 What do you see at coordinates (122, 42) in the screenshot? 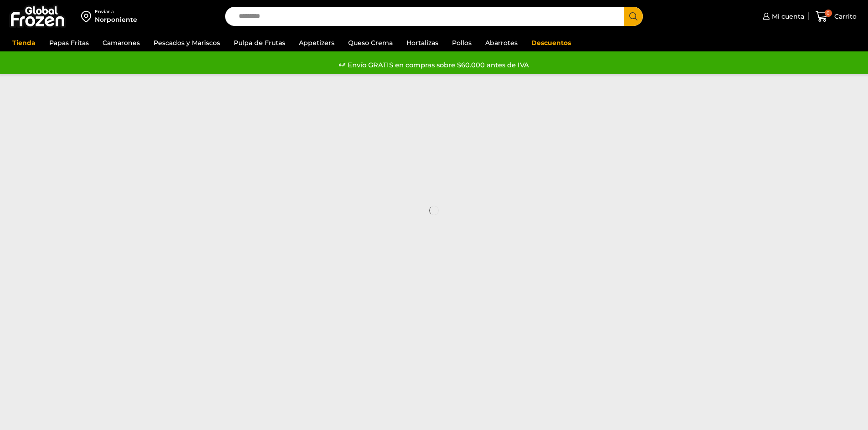
I see `a: Camarones` at bounding box center [122, 42].